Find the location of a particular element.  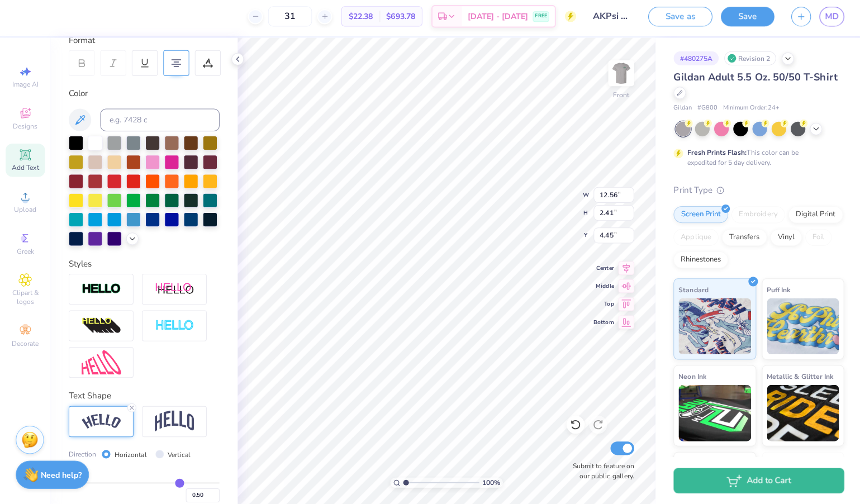

span: Neon Ink is located at coordinates (686, 376).